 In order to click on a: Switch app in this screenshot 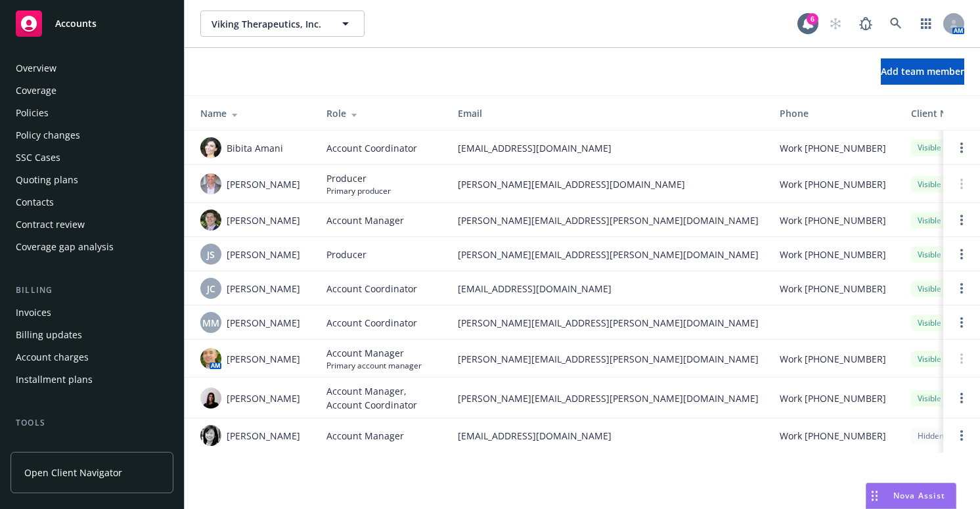, I will do `click(927, 24)`.